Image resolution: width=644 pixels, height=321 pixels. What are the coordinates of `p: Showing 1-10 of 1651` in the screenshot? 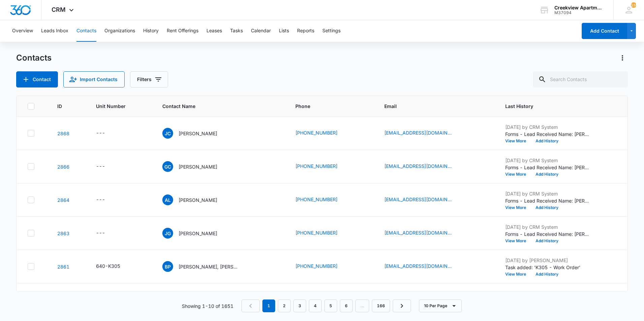 It's located at (207, 306).